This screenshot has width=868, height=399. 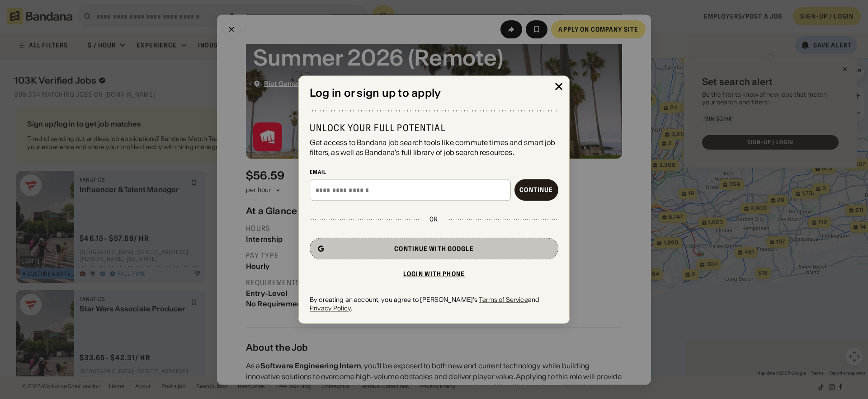 I want to click on div: Continue with Google, so click(x=434, y=249).